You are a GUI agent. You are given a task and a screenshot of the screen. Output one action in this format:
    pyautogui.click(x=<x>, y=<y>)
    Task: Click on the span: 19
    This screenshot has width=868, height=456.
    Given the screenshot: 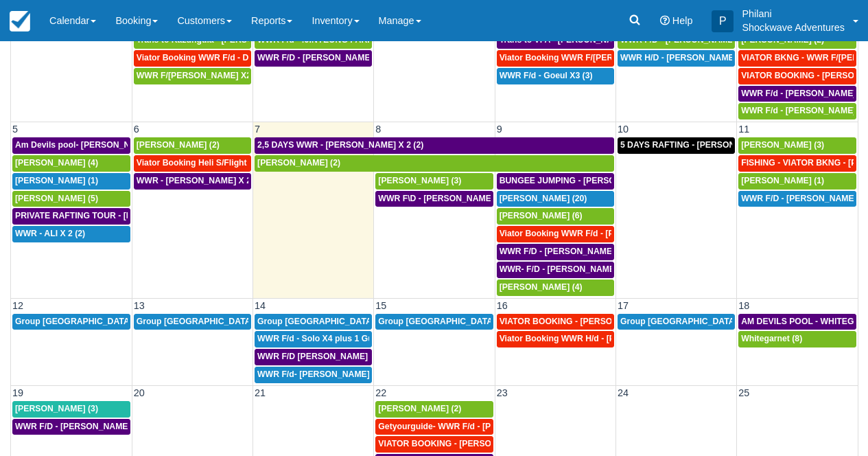 What is the action you would take?
    pyautogui.click(x=18, y=392)
    